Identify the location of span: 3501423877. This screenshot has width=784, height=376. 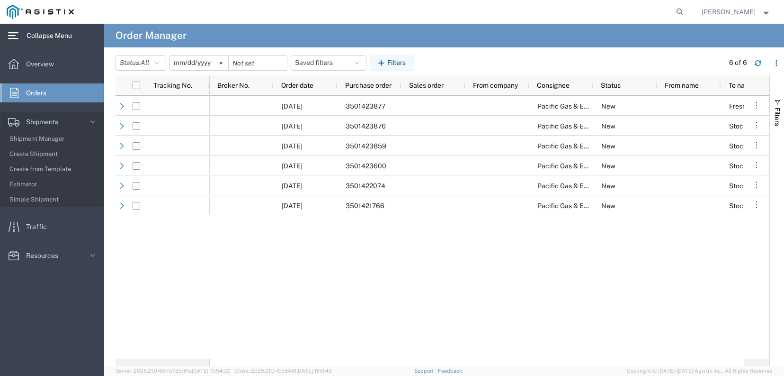
(366, 106).